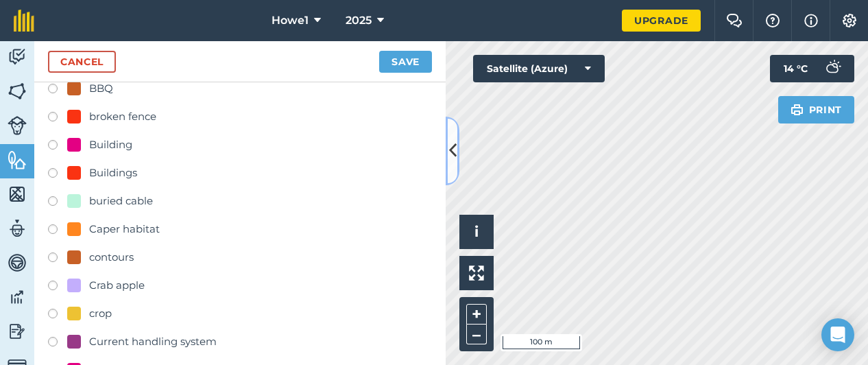 The image size is (868, 365). Describe the element at coordinates (81, 62) in the screenshot. I see `a: Cancel` at that location.